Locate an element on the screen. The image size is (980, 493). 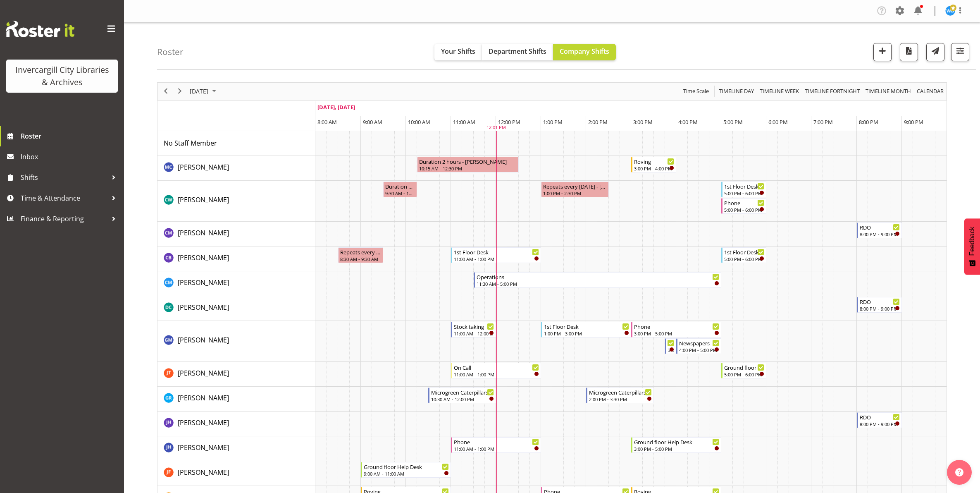
button: Download a PDF of the roster for the current day is located at coordinates (909, 52).